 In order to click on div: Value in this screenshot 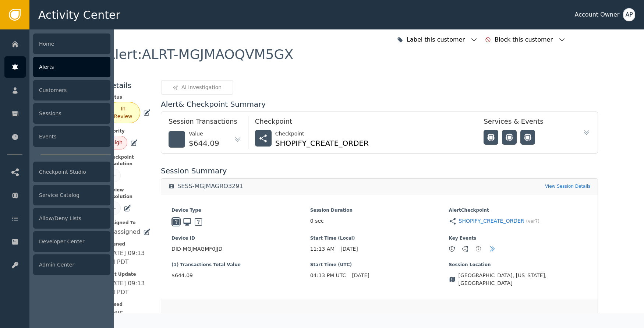, I will do `click(204, 133)`.